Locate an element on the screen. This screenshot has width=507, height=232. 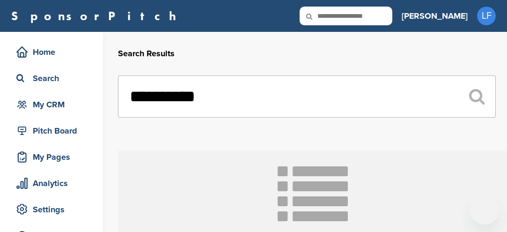
div: Search is located at coordinates (54, 78).